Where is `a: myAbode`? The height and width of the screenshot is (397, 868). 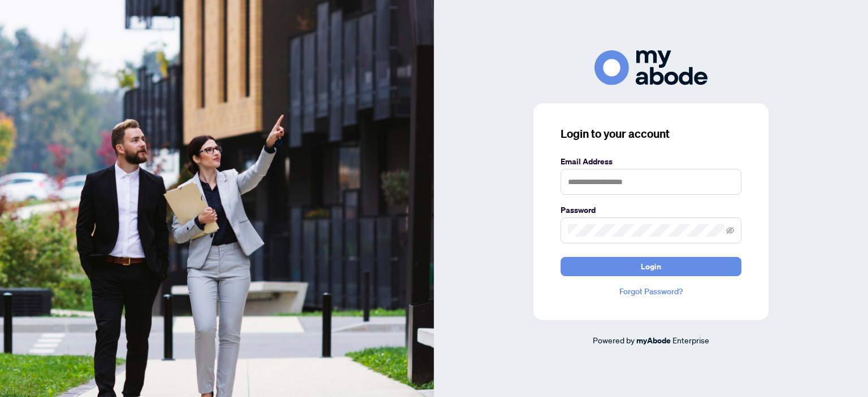 a: myAbode is located at coordinates (653, 341).